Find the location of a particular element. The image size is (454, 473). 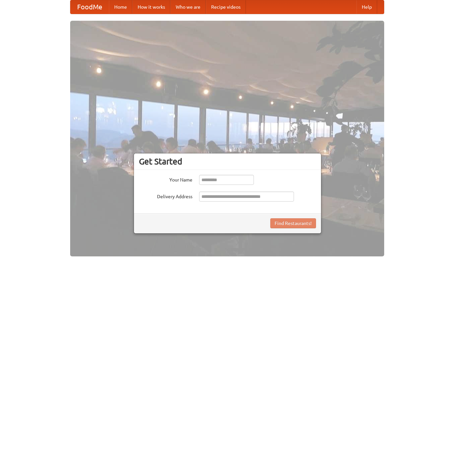

a: Who we are is located at coordinates (188, 7).